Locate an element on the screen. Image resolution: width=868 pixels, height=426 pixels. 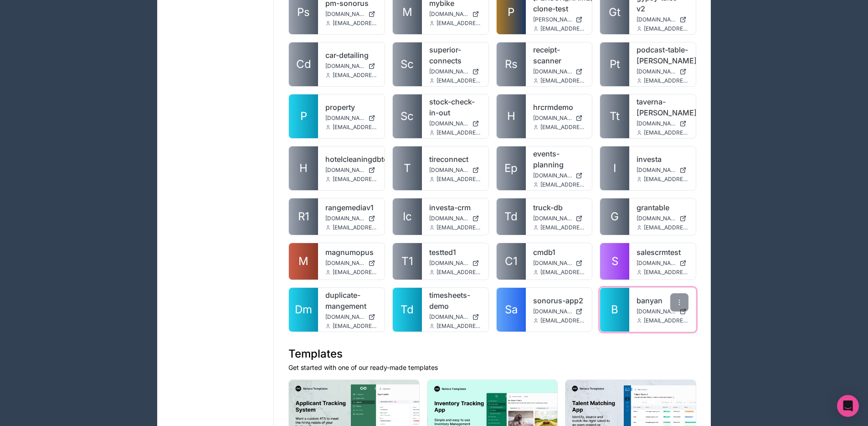
a: car-detailing is located at coordinates (351, 55).